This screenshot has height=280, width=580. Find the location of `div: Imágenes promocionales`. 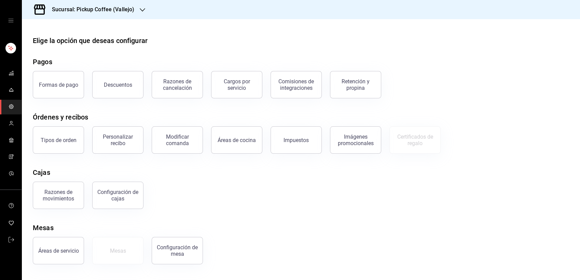

div: Imágenes promocionales is located at coordinates (356, 140).